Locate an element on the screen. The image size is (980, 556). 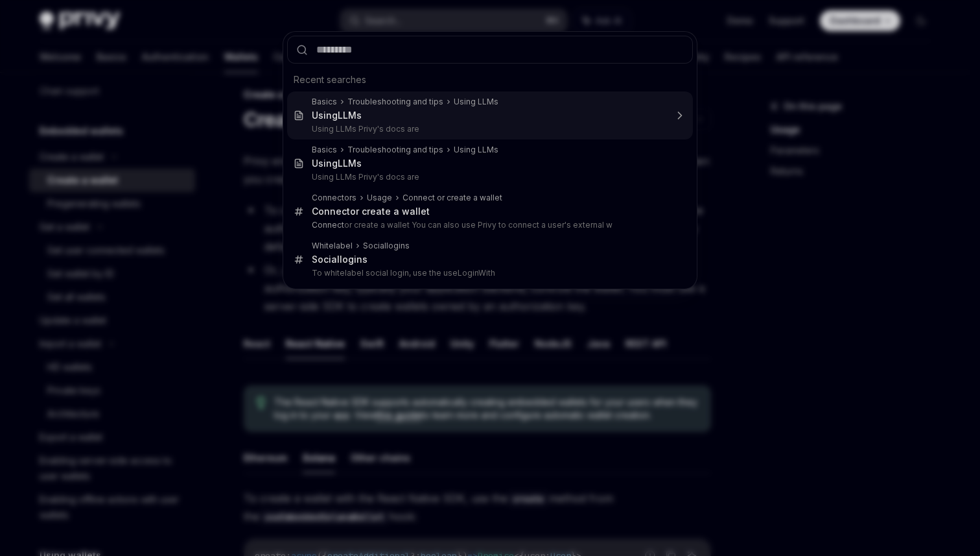
span: Recent searches is located at coordinates (330, 80).